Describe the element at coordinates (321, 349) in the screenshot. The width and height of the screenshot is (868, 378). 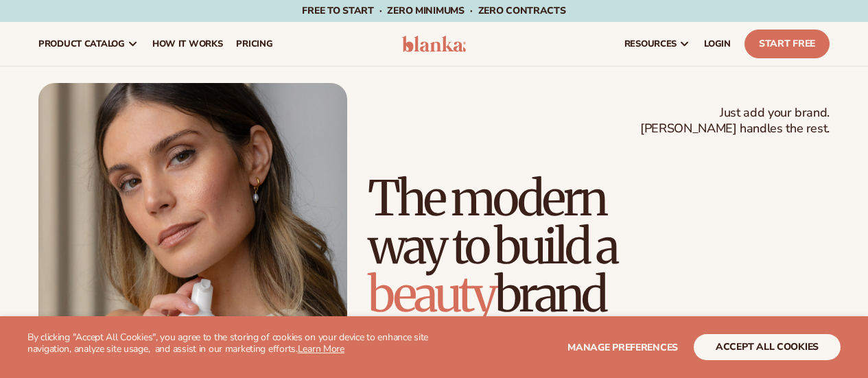
I see `a: Learn More` at that location.